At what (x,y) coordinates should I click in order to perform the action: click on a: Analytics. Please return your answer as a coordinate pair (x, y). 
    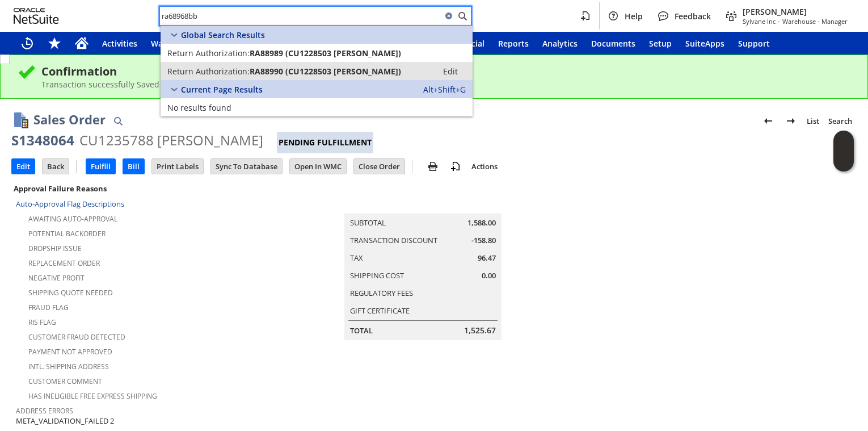
    Looking at the image, I should click on (560, 43).